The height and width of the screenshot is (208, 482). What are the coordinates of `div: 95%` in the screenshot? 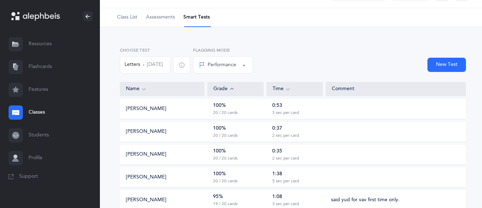 It's located at (218, 197).